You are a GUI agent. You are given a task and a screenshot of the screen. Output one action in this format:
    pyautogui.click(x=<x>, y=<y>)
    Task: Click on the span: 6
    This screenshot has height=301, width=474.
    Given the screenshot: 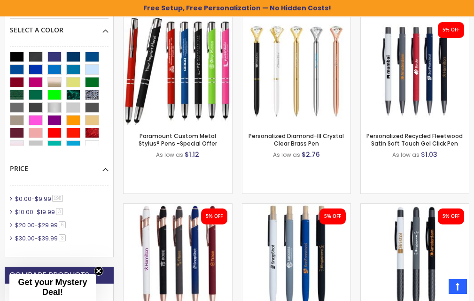 What is the action you would take?
    pyautogui.click(x=62, y=224)
    